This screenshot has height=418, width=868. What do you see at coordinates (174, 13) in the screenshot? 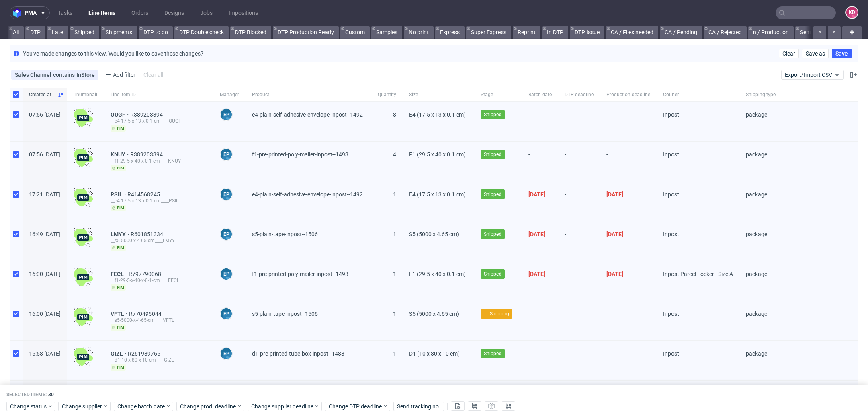
I see `a: Designs` at bounding box center [174, 13].